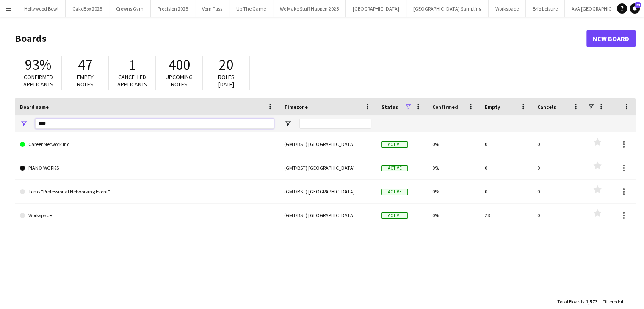 The height and width of the screenshot is (309, 644). Describe the element at coordinates (38, 65) in the screenshot. I see `span: 93%` at that location.